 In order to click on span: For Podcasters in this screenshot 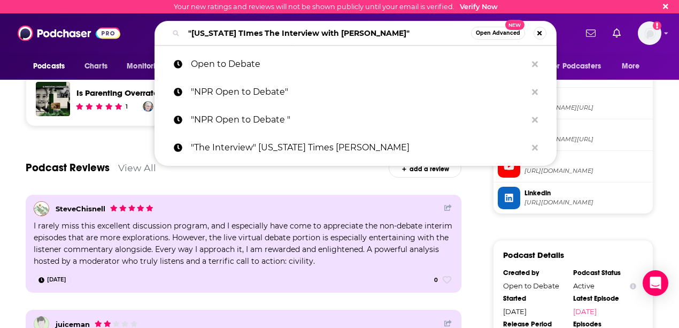, I will do `click(576, 66)`.